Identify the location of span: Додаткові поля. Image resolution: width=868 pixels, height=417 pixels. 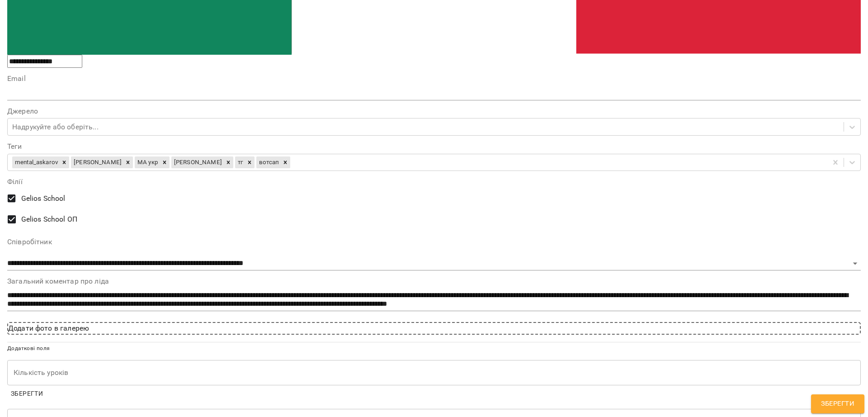
(28, 348).